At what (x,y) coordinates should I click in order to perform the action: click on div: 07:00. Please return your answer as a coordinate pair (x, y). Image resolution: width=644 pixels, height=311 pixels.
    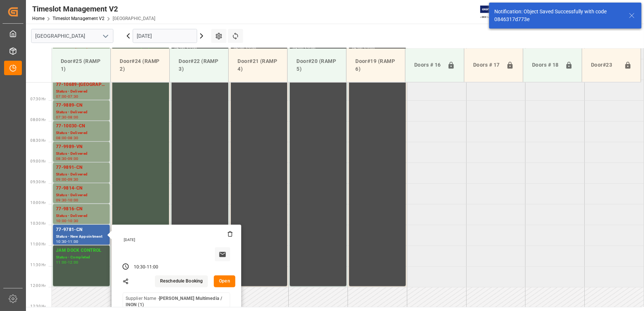
    Looking at the image, I should click on (61, 96).